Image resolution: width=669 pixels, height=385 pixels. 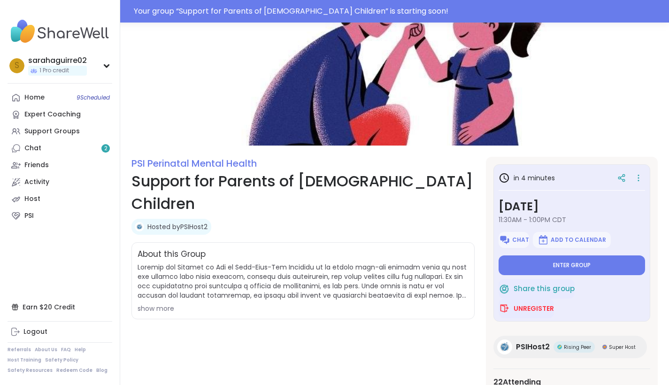 I want to click on div: Chat, so click(x=33, y=148).